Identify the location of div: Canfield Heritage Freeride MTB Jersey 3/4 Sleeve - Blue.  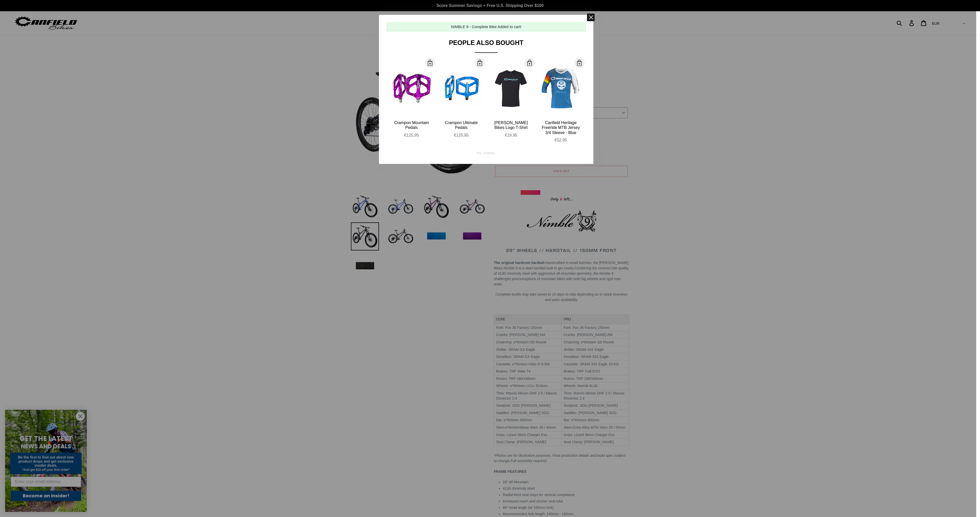
(561, 127).